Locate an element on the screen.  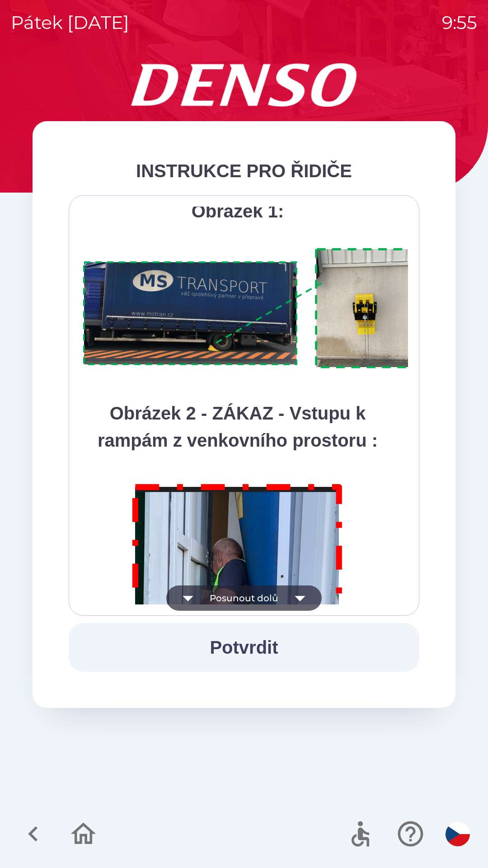
img: cs flag is located at coordinates (458, 834).